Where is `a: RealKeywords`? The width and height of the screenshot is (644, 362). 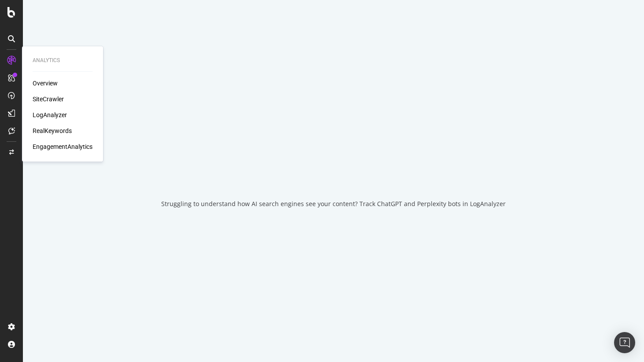 a: RealKeywords is located at coordinates (52, 130).